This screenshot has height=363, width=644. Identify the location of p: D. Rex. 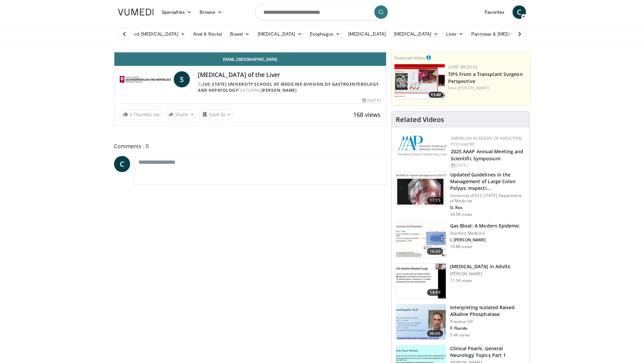
(488, 207).